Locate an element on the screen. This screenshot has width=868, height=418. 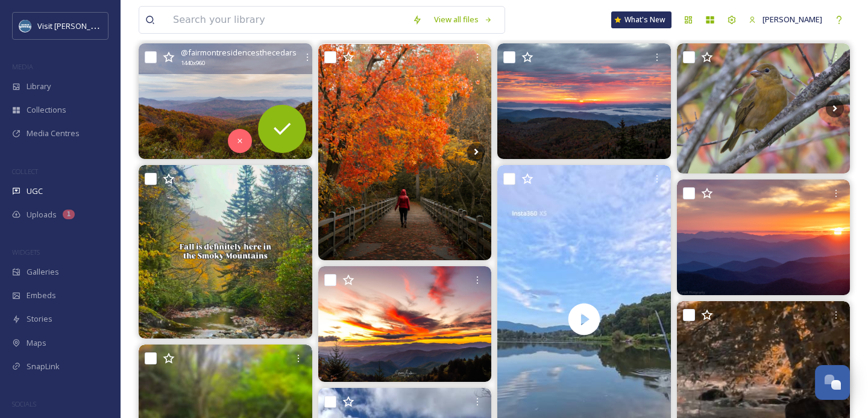
img: A lot of photographers on here upset that fall is already close to being done with out west, but ... is located at coordinates (405, 152).